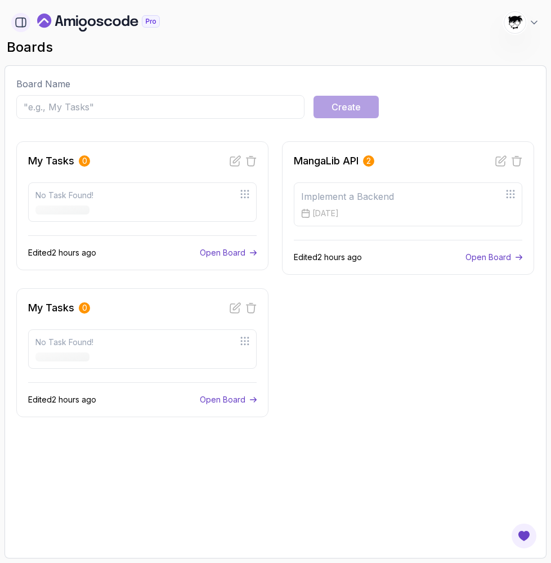  I want to click on p: 2, so click(369, 161).